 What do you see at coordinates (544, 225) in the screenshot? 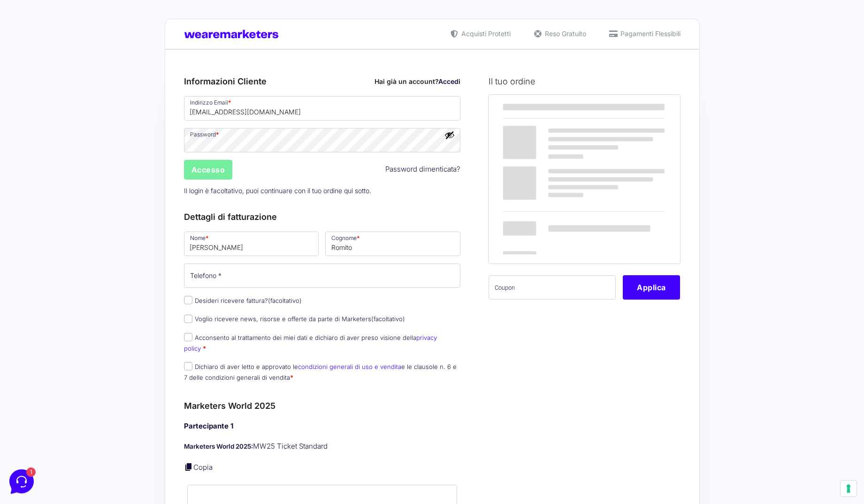
I see `th: Totale` at bounding box center [544, 225].